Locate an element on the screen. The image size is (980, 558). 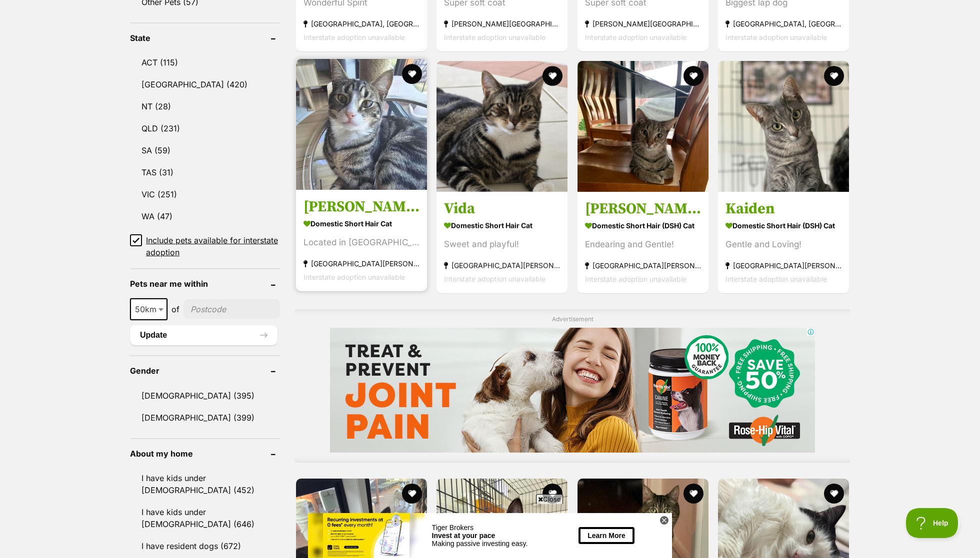
img: Kennedy - Domestic Short Hair (DSH) Cat is located at coordinates (643, 127).